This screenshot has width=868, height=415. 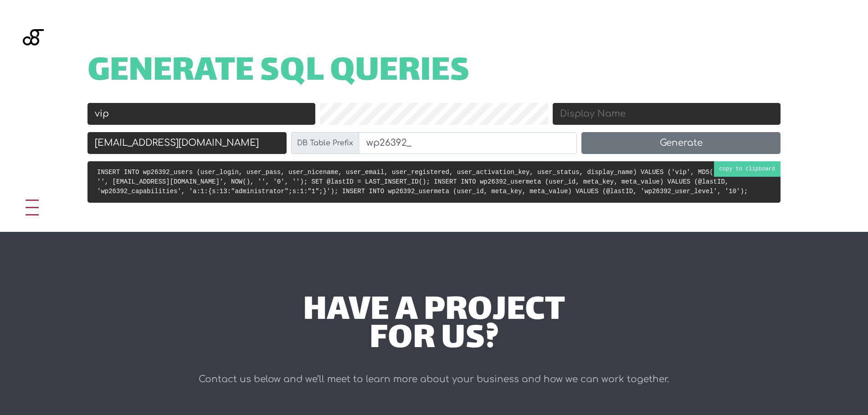 I want to click on input: wp_, so click(x=468, y=143).